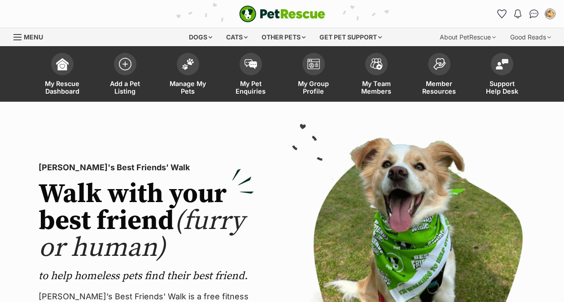 This screenshot has height=302, width=564. Describe the element at coordinates (530, 37) in the screenshot. I see `div: Good Reads` at that location.